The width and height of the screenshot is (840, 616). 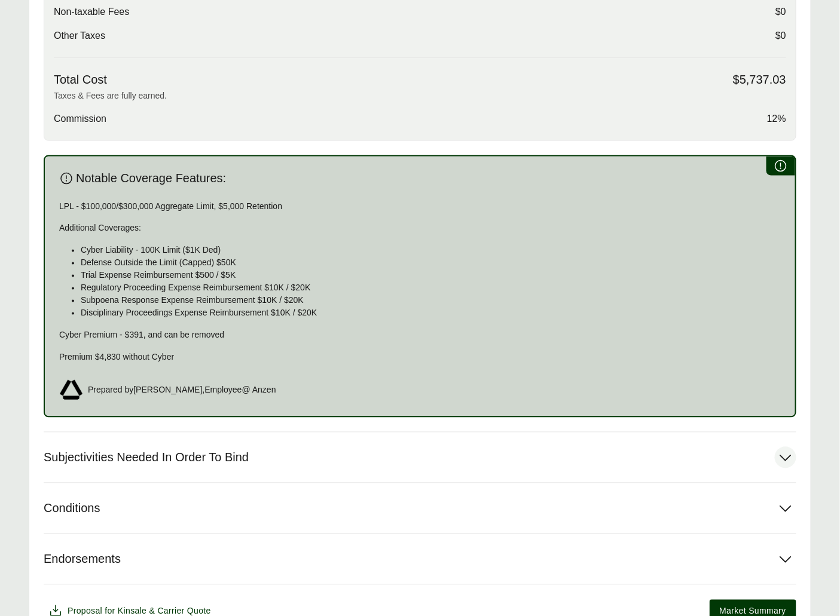 I want to click on span: Notable Coverage Features:, so click(x=151, y=178).